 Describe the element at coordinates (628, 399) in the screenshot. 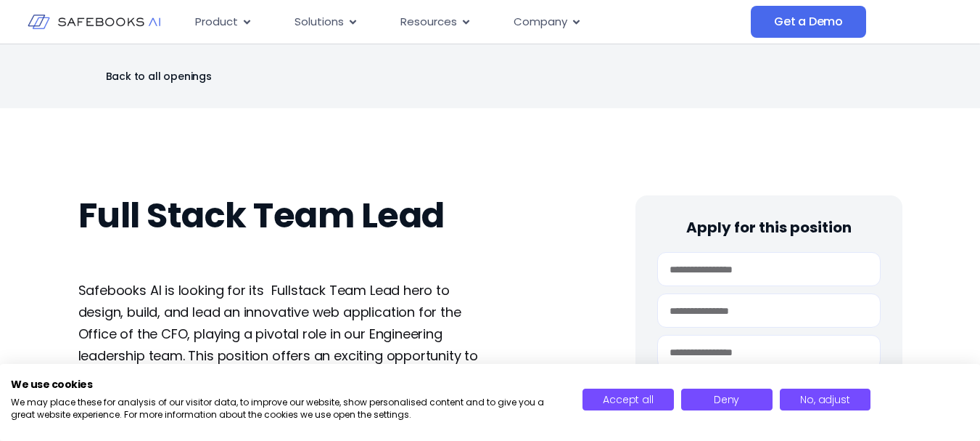

I see `button: Accept all cookies` at that location.